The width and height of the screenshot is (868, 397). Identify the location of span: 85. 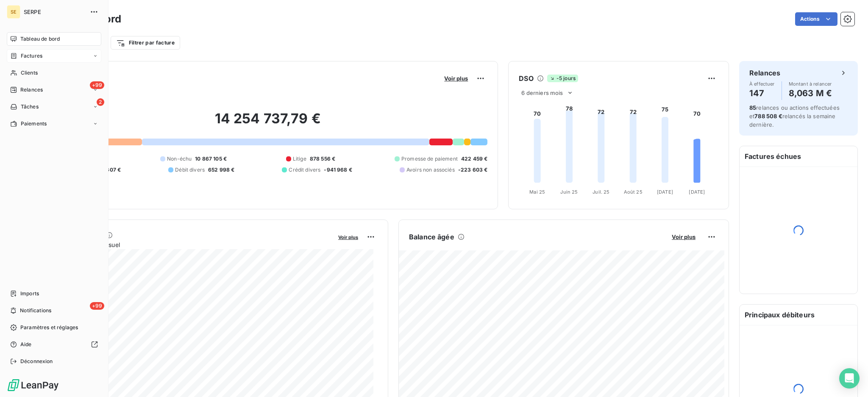
(753, 108).